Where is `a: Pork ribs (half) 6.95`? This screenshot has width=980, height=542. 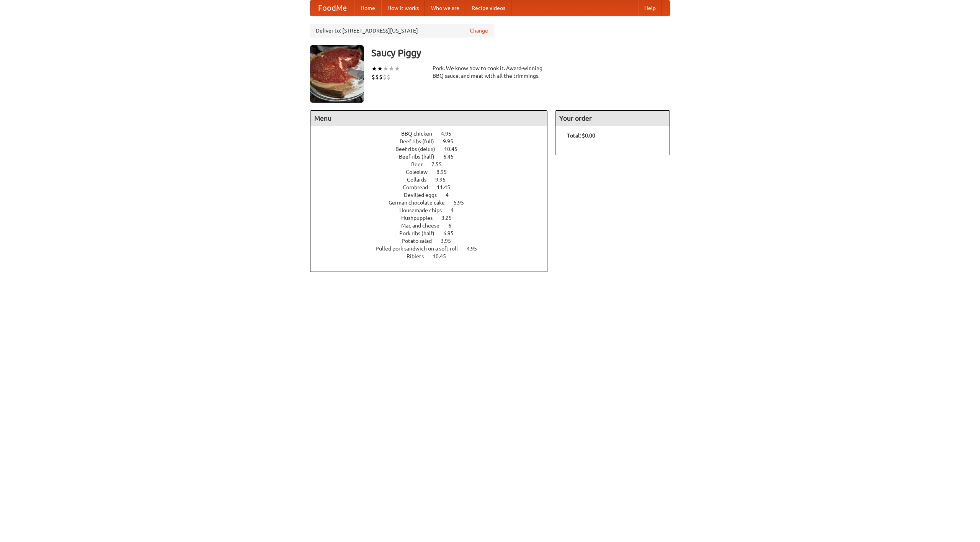
a: Pork ribs (half) 6.95 is located at coordinates (433, 233).